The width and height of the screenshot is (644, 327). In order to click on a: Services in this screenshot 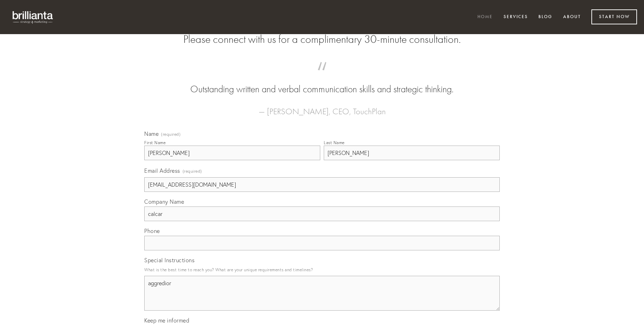, I will do `click(516, 17)`.